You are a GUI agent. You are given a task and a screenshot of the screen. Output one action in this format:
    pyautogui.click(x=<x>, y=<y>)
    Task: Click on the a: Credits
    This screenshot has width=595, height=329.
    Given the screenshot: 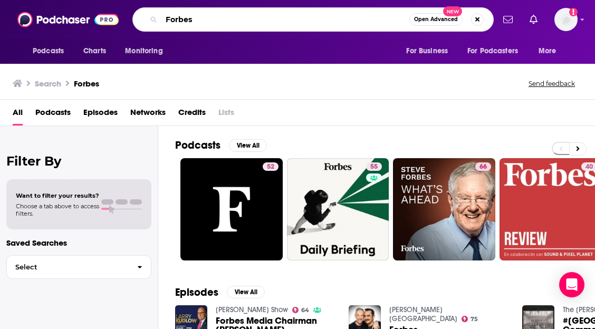 What is the action you would take?
    pyautogui.click(x=192, y=115)
    